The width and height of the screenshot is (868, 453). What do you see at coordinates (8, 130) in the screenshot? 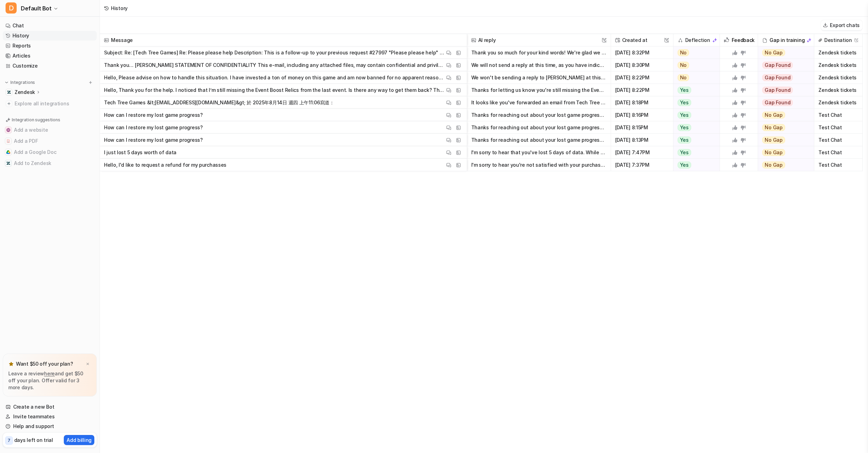
I see `img: Add a website` at bounding box center [8, 130].